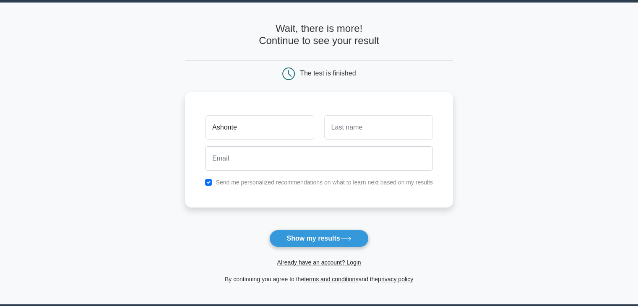 The width and height of the screenshot is (638, 306). I want to click on input: First name, so click(259, 127).